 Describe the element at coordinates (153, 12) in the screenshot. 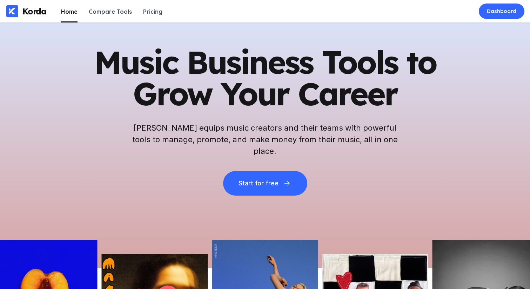

I see `div: Pricing` at that location.